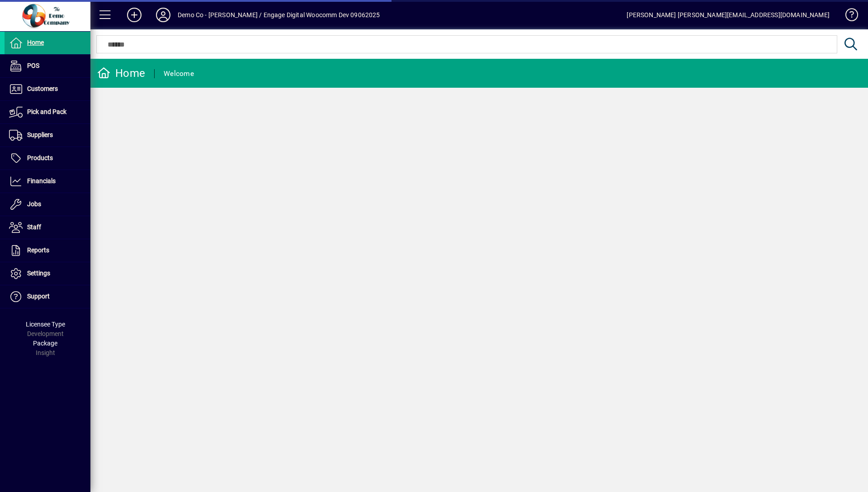  Describe the element at coordinates (47, 66) in the screenshot. I see `a: POS` at that location.